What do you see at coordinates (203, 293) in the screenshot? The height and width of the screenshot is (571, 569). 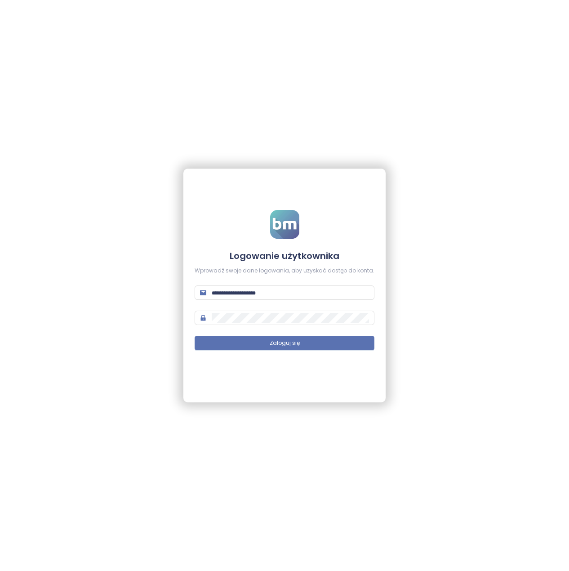 I see `span: mail` at bounding box center [203, 293].